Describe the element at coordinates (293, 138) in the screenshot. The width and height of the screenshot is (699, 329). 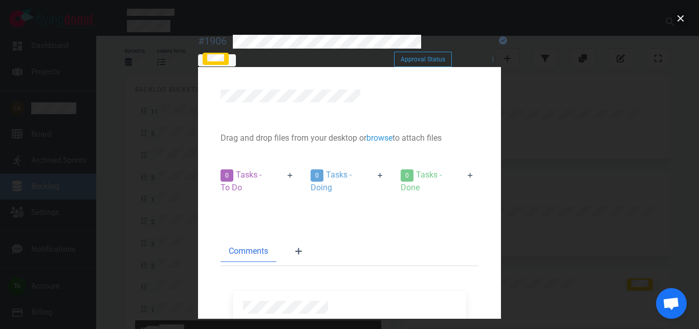
I see `span: Drag and drop files from your desktop or` at that location.